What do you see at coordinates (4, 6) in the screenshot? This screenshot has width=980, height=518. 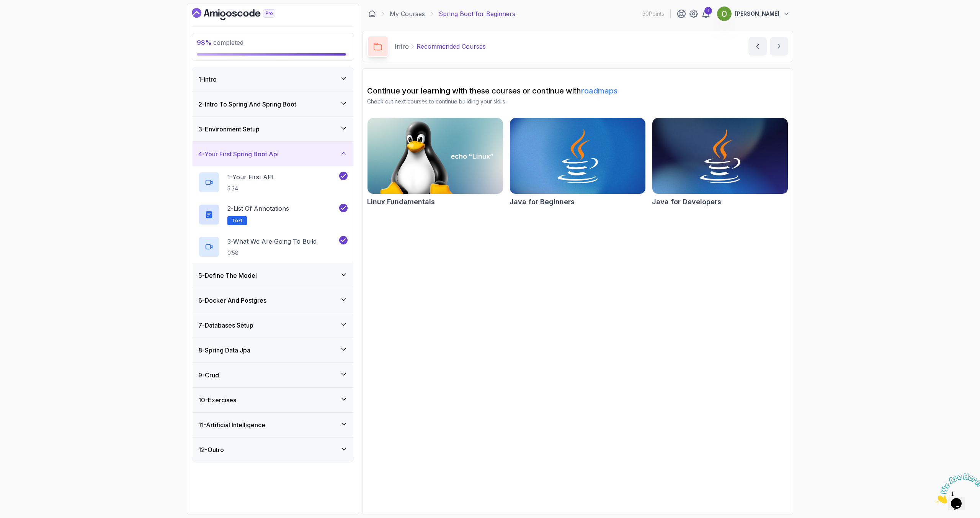 I see `span: 1` at bounding box center [4, 6].